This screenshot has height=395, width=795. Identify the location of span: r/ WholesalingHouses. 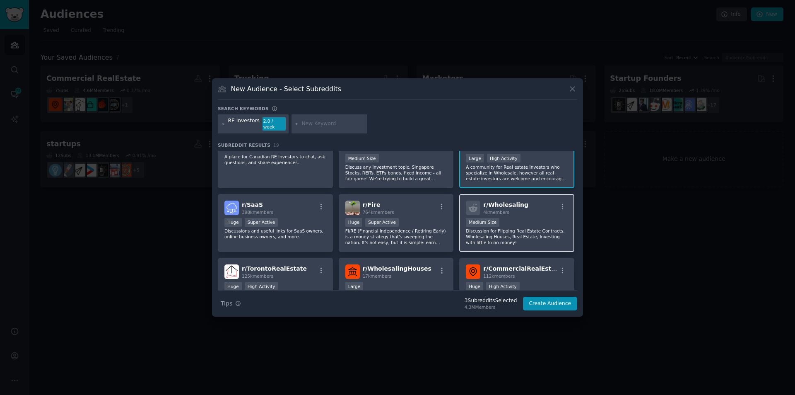
(397, 268).